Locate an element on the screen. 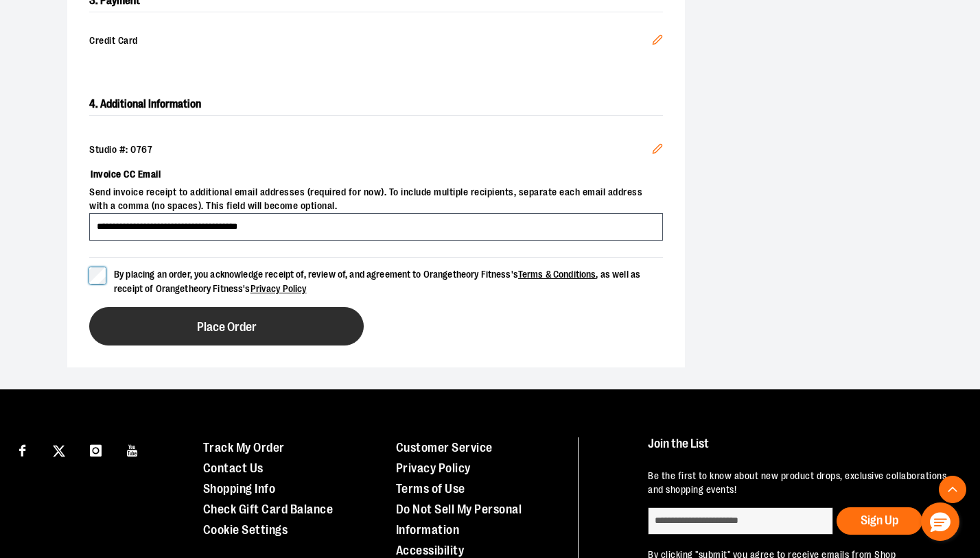  span: Send invoice receipt to additional email addresses (required for now). To include multiple recipi... is located at coordinates (376, 199).